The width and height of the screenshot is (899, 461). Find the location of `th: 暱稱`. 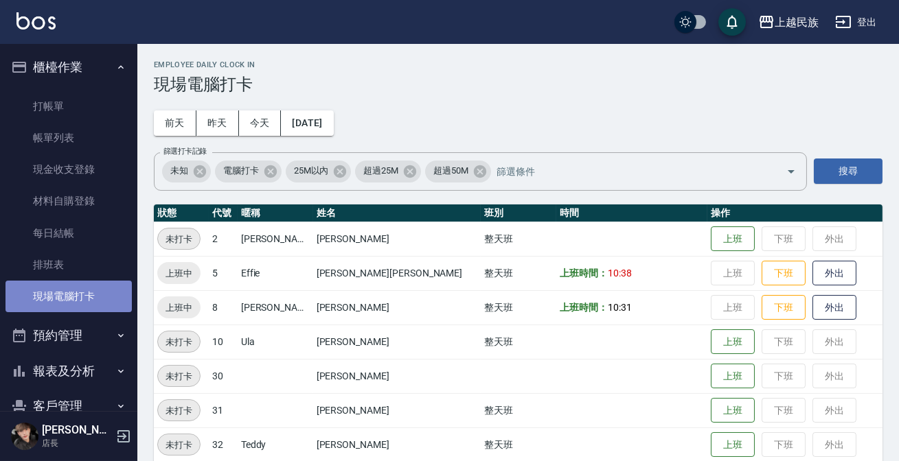

th: 暱稱 is located at coordinates (275, 214).